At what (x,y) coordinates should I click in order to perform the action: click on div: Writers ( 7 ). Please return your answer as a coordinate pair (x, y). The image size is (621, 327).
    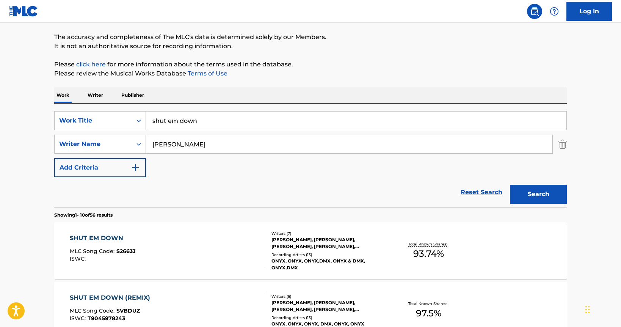
    Looking at the image, I should click on (329, 233).